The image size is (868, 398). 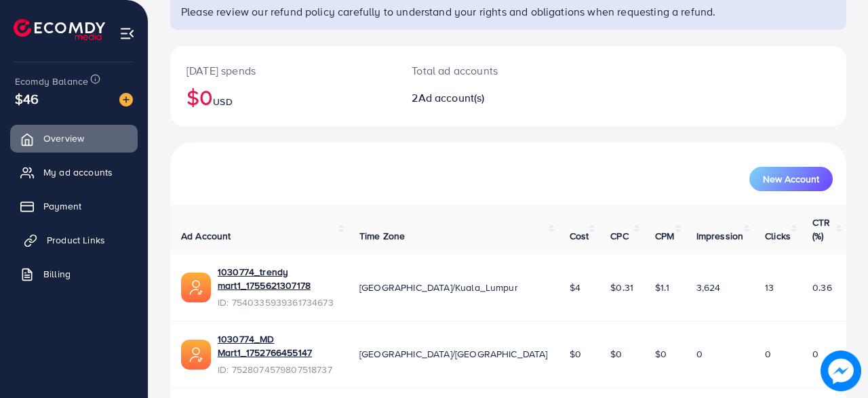 I want to click on span: 3,624, so click(x=708, y=288).